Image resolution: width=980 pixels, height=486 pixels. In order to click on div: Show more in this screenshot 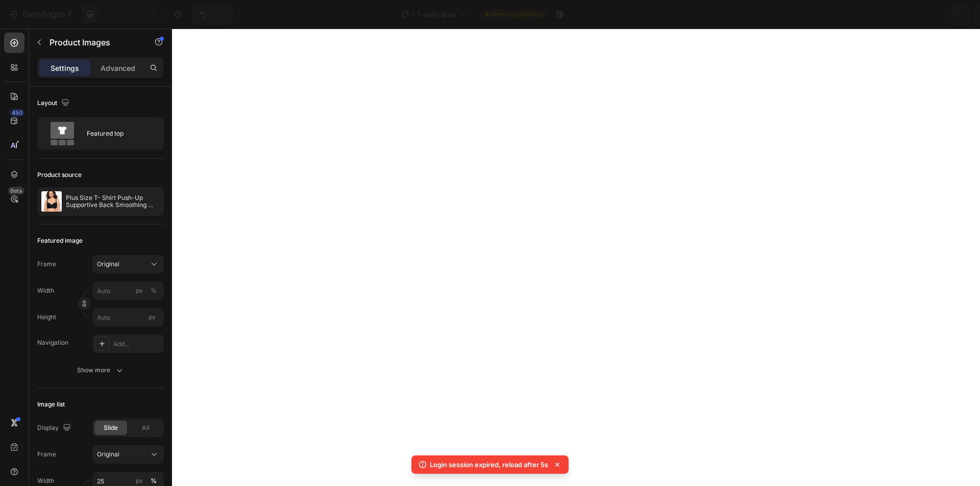, I will do `click(100, 370)`.